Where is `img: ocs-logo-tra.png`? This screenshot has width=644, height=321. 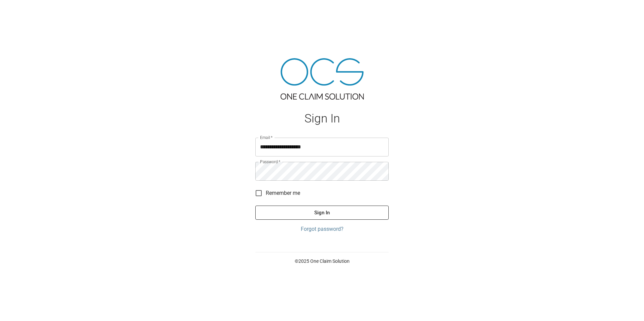 img: ocs-logo-tra.png is located at coordinates (322, 79).